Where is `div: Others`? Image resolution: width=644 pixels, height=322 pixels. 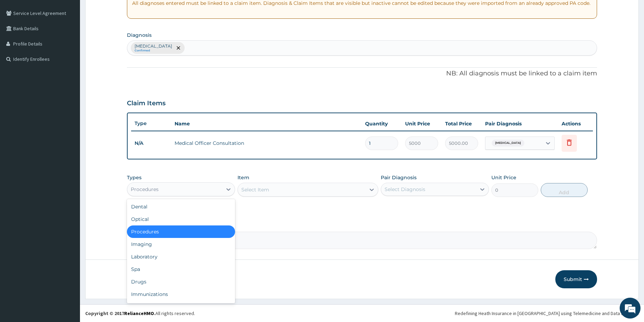
div: Others is located at coordinates (181, 307).